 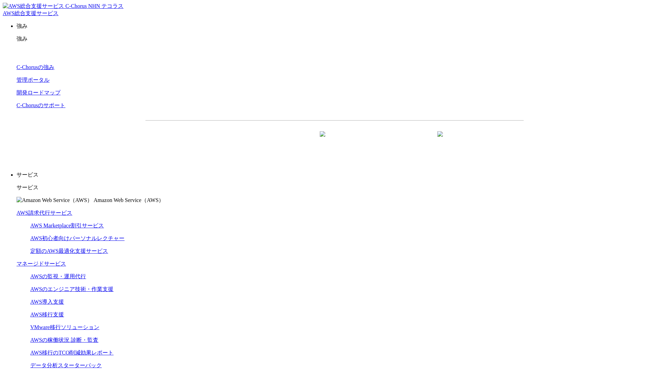 What do you see at coordinates (47, 315) in the screenshot?
I see `a: AWS移行支援` at bounding box center [47, 315].